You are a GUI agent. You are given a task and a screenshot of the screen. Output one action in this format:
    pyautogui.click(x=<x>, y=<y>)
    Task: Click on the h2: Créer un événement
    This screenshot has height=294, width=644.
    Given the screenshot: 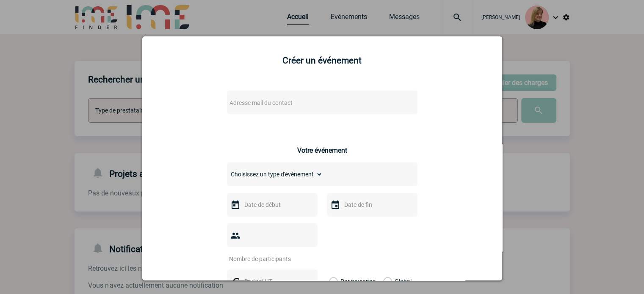 What is the action you would take?
    pyautogui.click(x=322, y=60)
    